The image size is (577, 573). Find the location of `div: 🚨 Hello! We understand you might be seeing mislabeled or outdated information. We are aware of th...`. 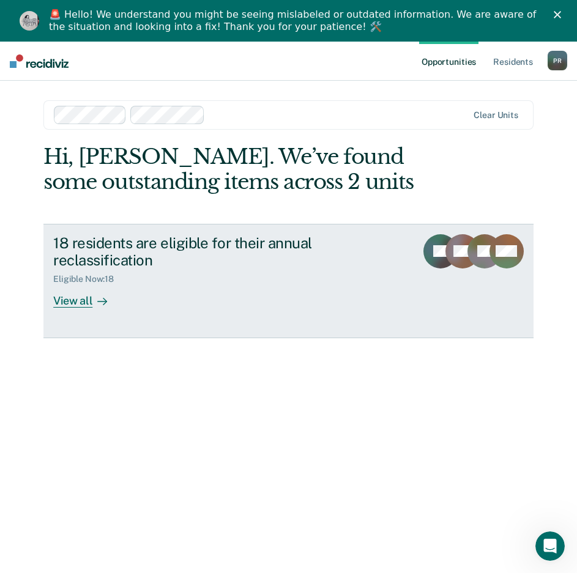

div: 🚨 Hello! We understand you might be seeing mislabeled or outdated information. We are aware of th... is located at coordinates (293, 21).